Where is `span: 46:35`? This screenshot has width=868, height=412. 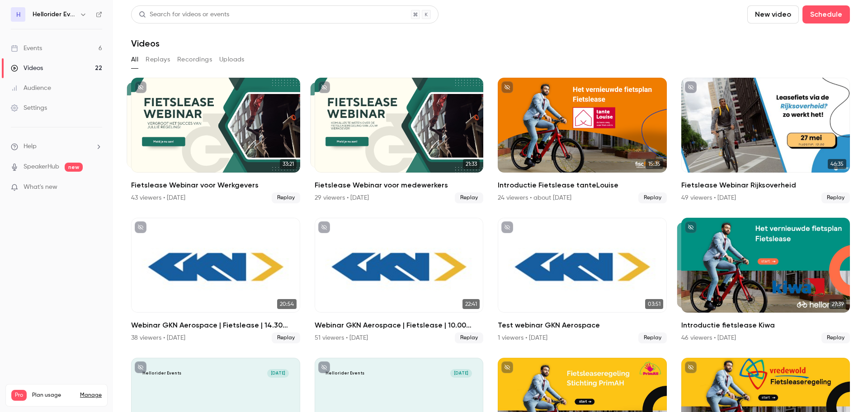
span: 46:35 is located at coordinates (836, 164).